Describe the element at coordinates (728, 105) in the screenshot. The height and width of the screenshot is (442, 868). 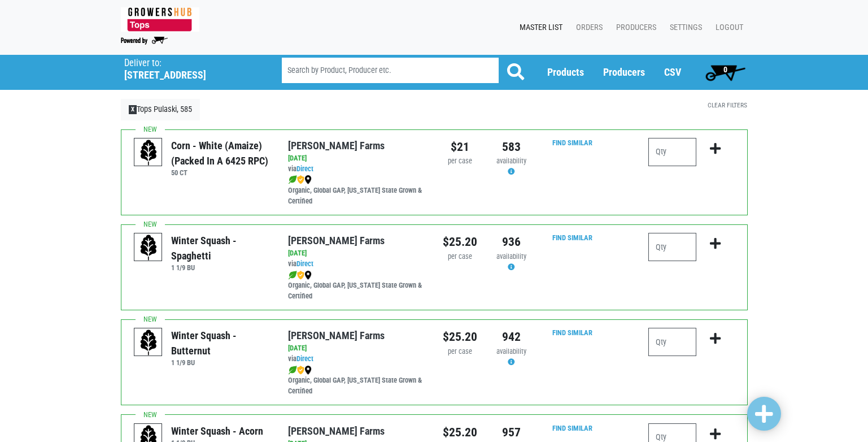
I see `a: Clear Filters` at that location.